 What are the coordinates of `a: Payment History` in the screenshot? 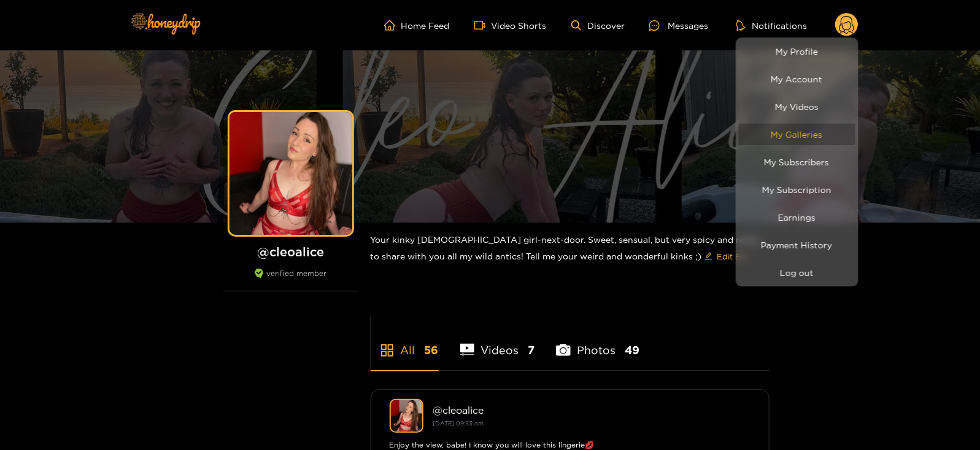 It's located at (798, 245).